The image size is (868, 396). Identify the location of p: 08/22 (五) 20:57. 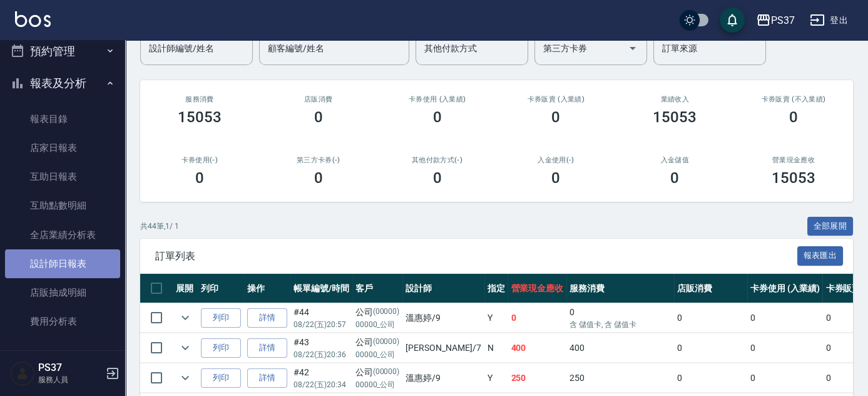
(321, 324).